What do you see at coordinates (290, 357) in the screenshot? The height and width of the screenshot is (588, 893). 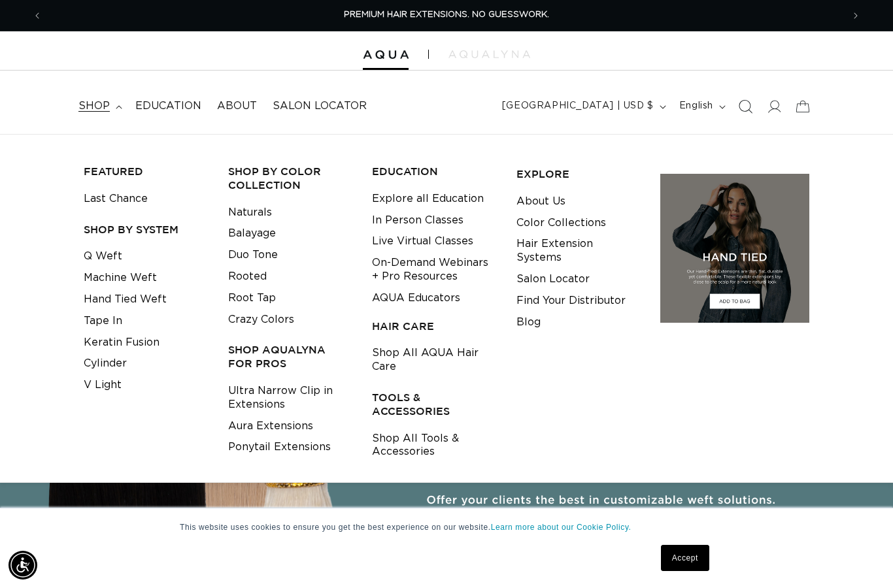 I see `h3: Shop AquaLyna for Pros` at bounding box center [290, 357].